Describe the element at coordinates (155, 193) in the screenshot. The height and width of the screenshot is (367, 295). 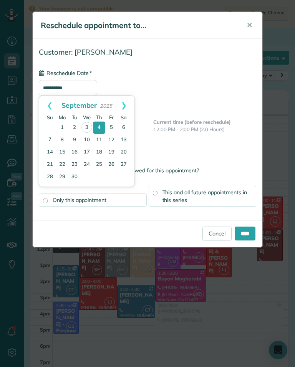
I see `input: This and all future appointments in this series` at that location.